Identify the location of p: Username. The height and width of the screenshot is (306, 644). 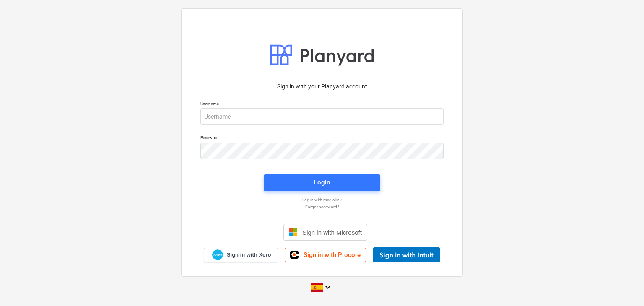
(322, 104).